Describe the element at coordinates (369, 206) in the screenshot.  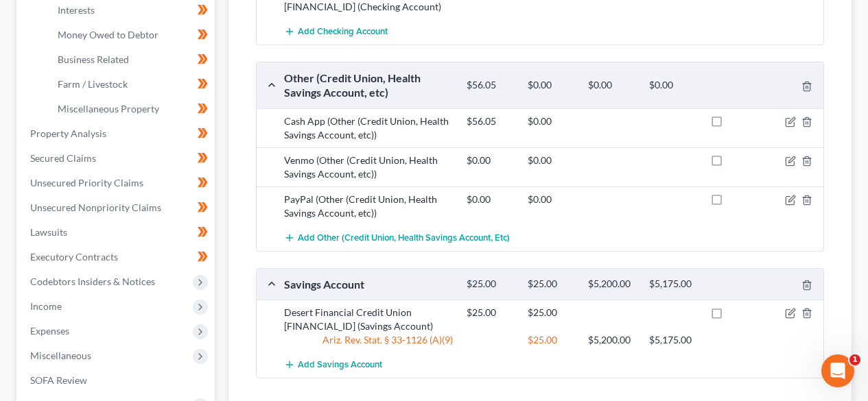
I see `div: PayPal (Other (Credit Union, Health Savings Account, etc))` at that location.